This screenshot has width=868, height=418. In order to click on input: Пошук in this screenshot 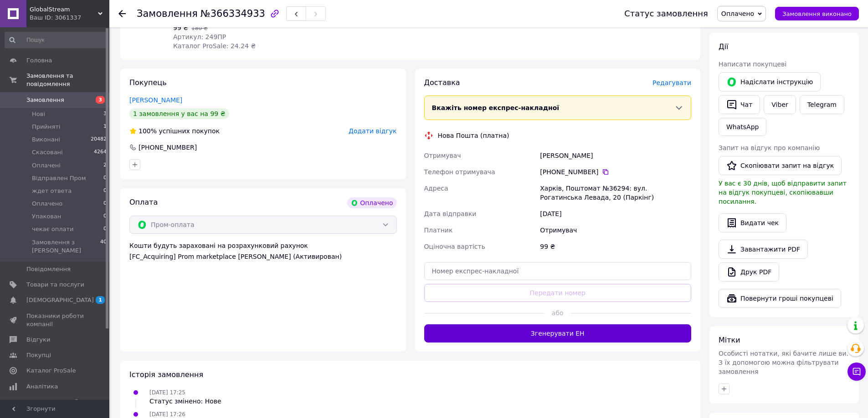, I will do `click(56, 40)`.